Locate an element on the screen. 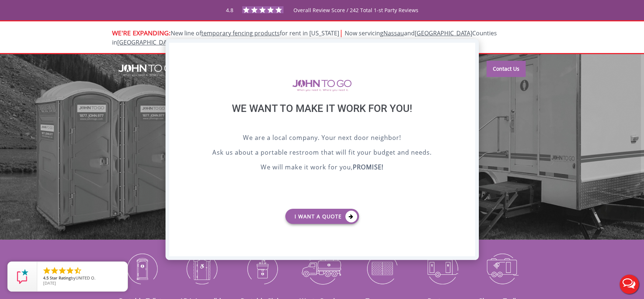 This screenshot has height=299, width=644. div: We want to make it work for you! is located at coordinates (322, 118).